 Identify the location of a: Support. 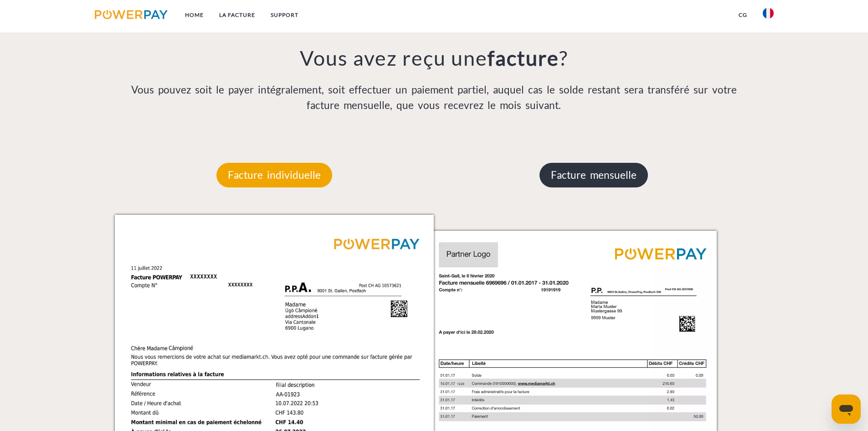
(285, 15).